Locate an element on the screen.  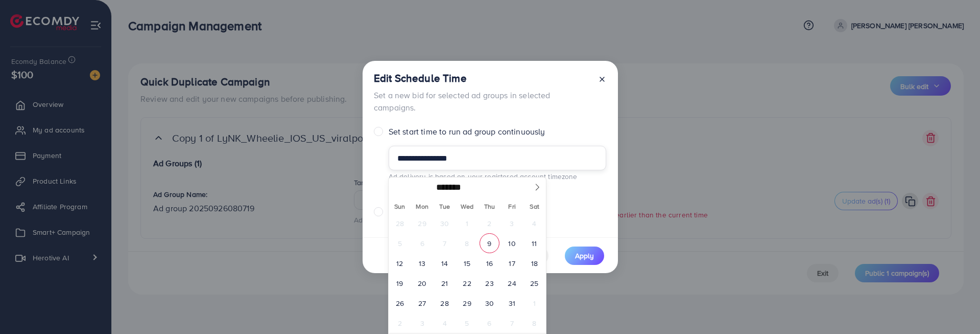
h4: Edit Schedule Time is located at coordinates (481, 78).